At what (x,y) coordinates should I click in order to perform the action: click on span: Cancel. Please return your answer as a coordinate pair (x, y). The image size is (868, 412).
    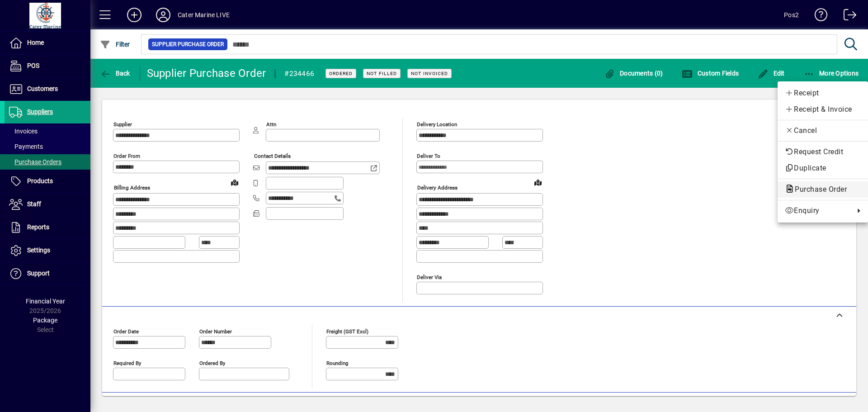
    Looking at the image, I should click on (823, 131).